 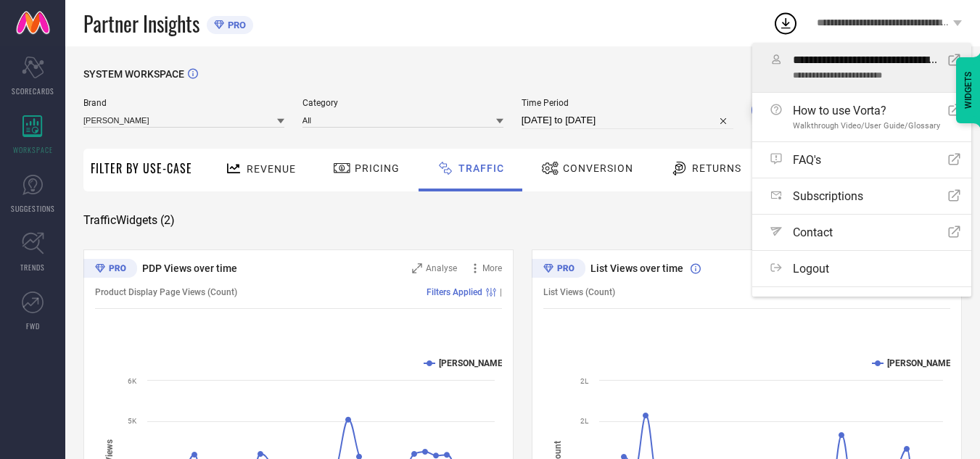 I want to click on text: 5K, so click(x=132, y=421).